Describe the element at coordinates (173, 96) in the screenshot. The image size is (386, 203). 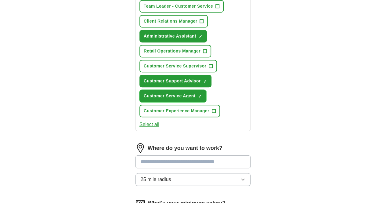
I see `button: Customer Service Agent✓` at that location.